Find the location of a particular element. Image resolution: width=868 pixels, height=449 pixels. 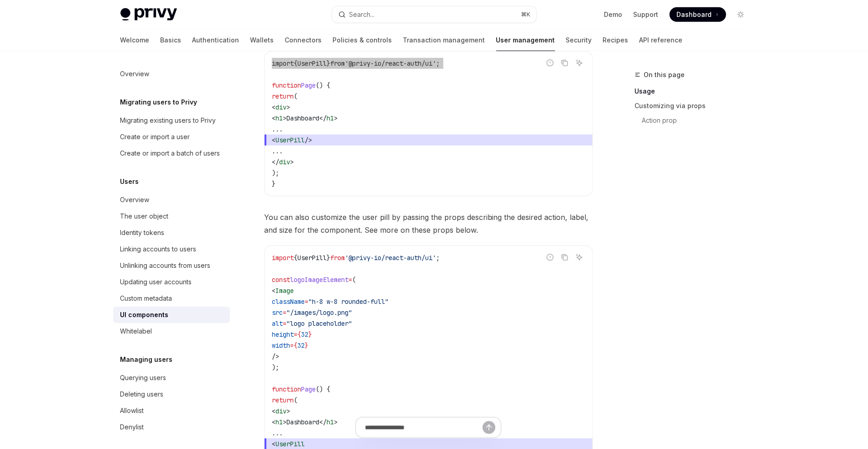

span: h1 is located at coordinates (279, 118).